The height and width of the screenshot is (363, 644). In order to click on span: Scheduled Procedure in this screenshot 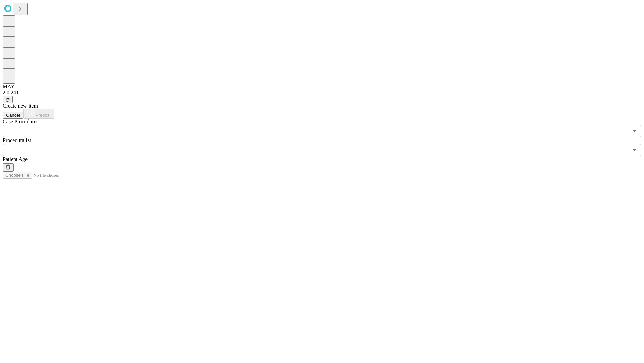, I will do `click(21, 121)`.